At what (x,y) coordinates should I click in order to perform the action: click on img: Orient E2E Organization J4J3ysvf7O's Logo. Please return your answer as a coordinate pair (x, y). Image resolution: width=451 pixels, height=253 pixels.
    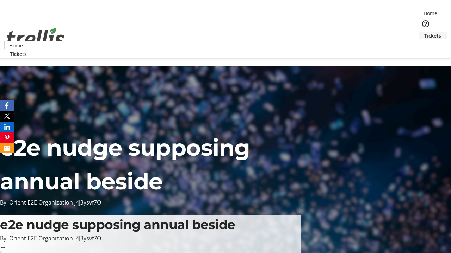
    Looking at the image, I should click on (36, 38).